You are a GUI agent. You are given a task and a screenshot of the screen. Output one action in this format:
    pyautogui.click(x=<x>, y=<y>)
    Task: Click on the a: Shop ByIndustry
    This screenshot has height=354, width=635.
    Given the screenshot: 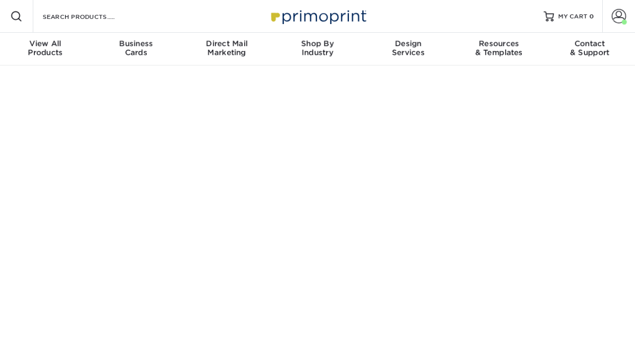 What is the action you would take?
    pyautogui.click(x=317, y=49)
    